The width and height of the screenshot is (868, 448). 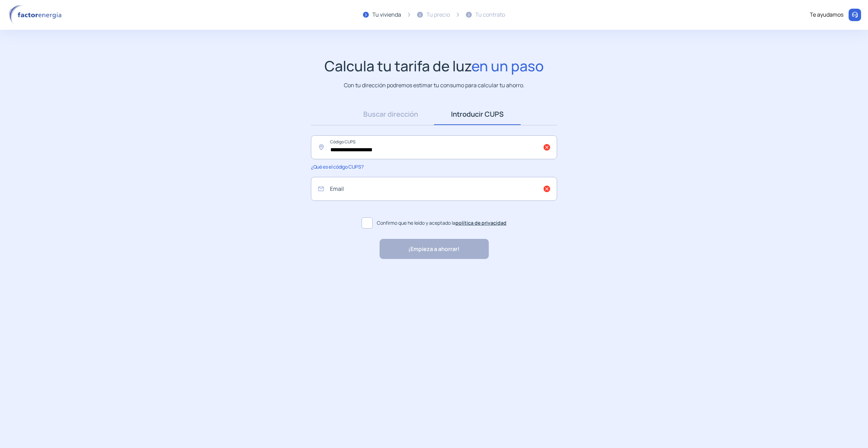 What do you see at coordinates (386, 15) in the screenshot?
I see `div: Tu vivienda` at bounding box center [386, 15].